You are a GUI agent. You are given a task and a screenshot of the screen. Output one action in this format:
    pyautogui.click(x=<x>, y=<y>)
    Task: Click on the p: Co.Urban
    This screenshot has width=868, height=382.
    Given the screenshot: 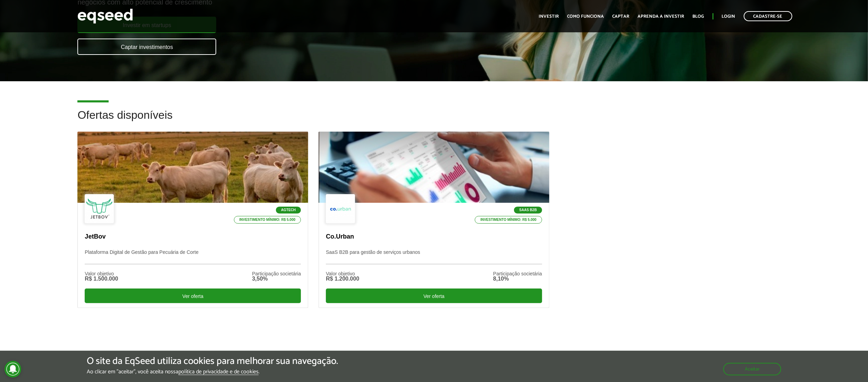 What is the action you would take?
    pyautogui.click(x=434, y=237)
    